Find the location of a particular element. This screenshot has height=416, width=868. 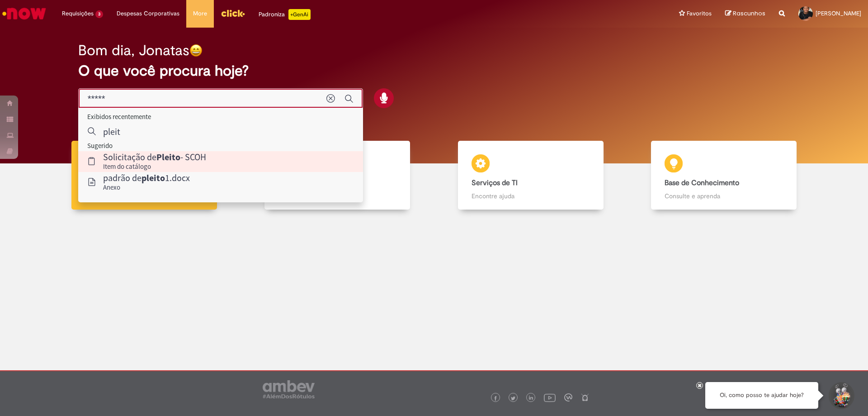

span: Requisições is located at coordinates (78, 14).